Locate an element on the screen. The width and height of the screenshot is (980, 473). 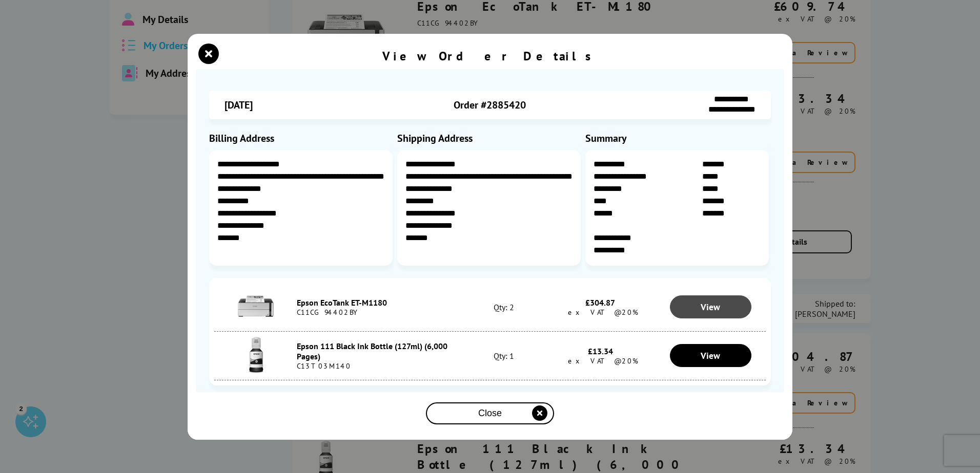
img: Epson EcoTank ET-M1180 is located at coordinates (256, 306).